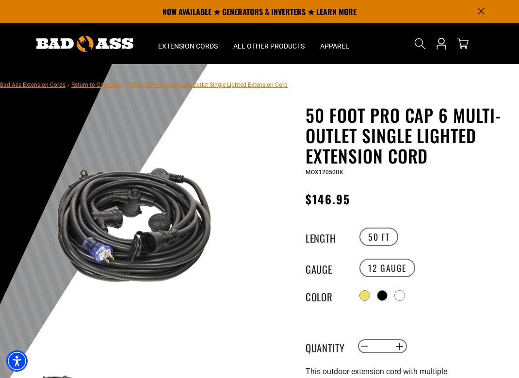 The image size is (519, 378). Describe the element at coordinates (330, 295) in the screenshot. I see `legend: Color` at that location.